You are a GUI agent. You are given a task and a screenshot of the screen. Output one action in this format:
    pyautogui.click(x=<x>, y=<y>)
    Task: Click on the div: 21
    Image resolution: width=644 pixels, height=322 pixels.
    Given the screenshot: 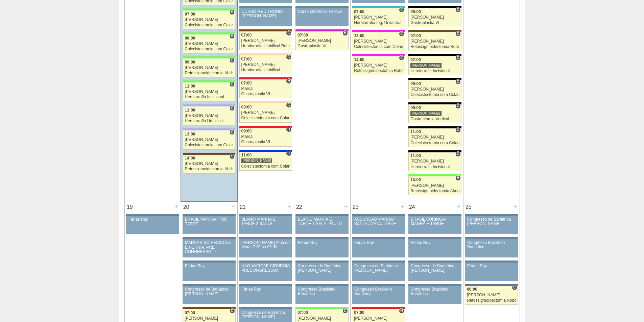 What is the action you would take?
    pyautogui.click(x=243, y=207)
    